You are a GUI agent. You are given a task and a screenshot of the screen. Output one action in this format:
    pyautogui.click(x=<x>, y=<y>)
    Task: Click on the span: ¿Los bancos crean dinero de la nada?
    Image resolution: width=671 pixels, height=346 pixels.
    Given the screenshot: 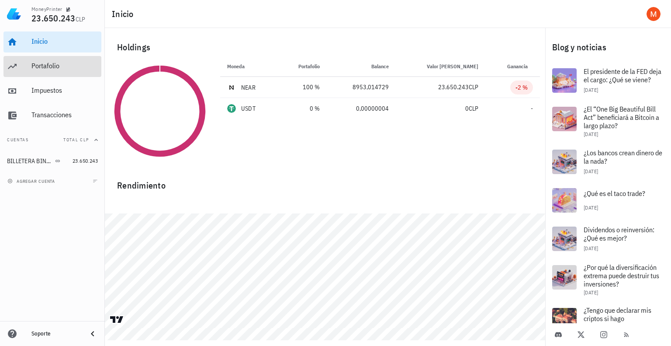 What is the action you would take?
    pyautogui.click(x=623, y=156)
    